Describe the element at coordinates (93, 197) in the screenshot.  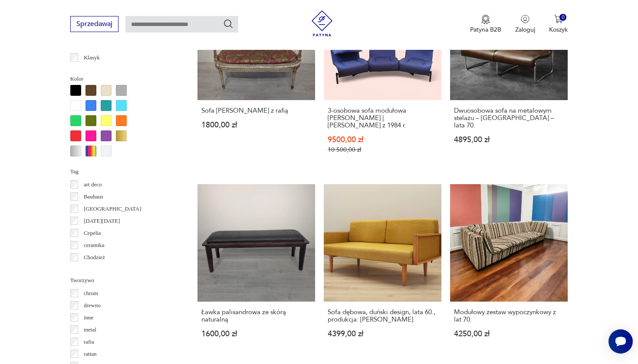
I see `p: Bauhaus` at that location.